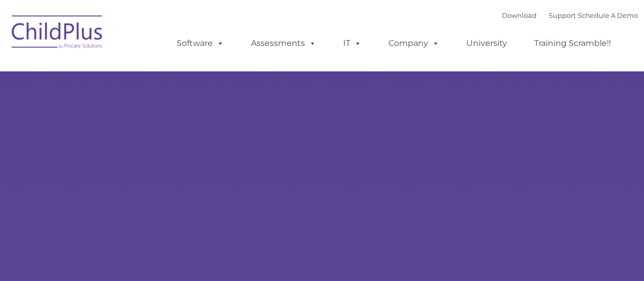  Describe the element at coordinates (414, 43) in the screenshot. I see `a: Company` at that location.